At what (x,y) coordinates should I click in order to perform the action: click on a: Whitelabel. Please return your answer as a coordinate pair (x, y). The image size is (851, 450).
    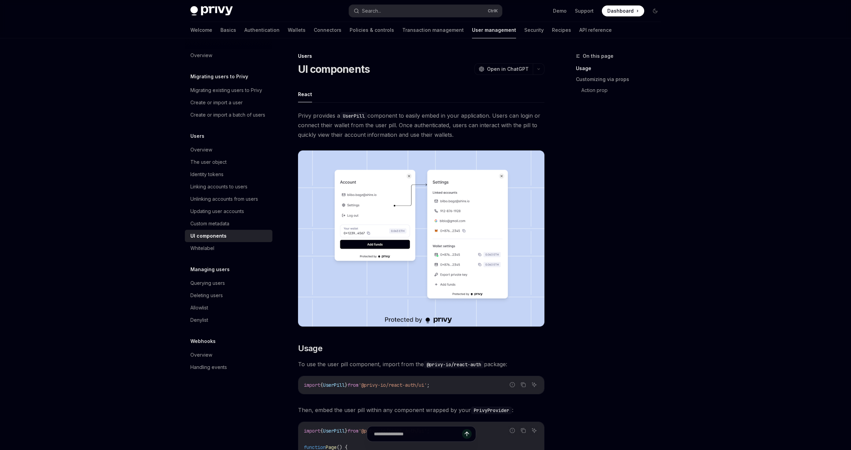
    Looking at the image, I should click on (229, 248).